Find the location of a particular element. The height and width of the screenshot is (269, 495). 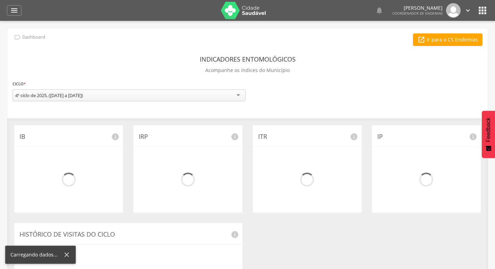

p: Histórico de Visitas do Ciclo is located at coordinates (128, 234).